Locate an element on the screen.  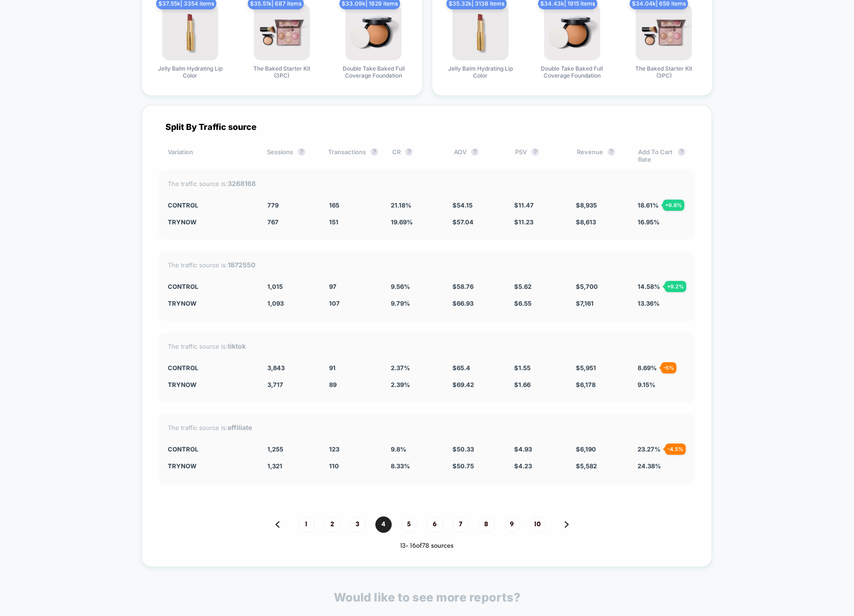
span: 107 is located at coordinates (334, 303).